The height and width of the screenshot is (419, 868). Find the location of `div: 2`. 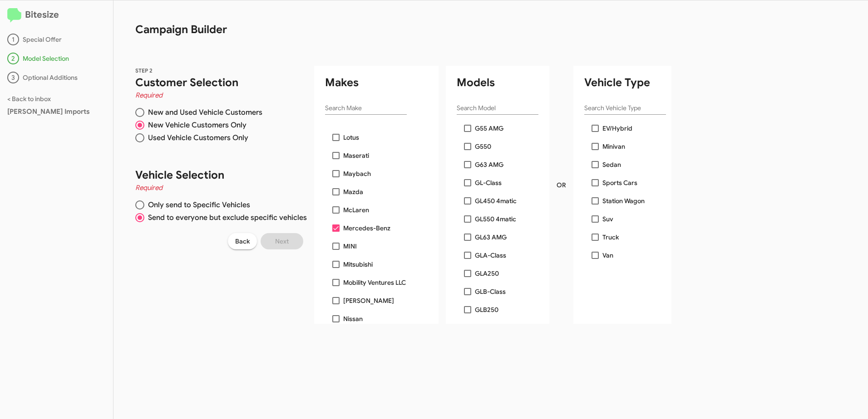

div: 2 is located at coordinates (14, 59).